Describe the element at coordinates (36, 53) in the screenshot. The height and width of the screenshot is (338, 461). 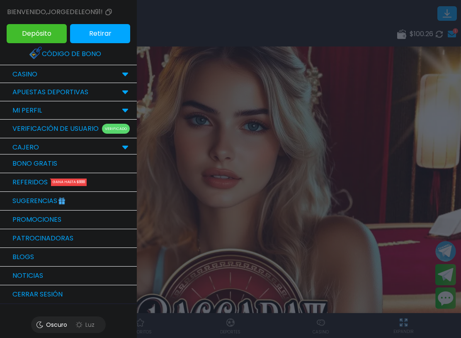
I see `img: Redeem` at that location.